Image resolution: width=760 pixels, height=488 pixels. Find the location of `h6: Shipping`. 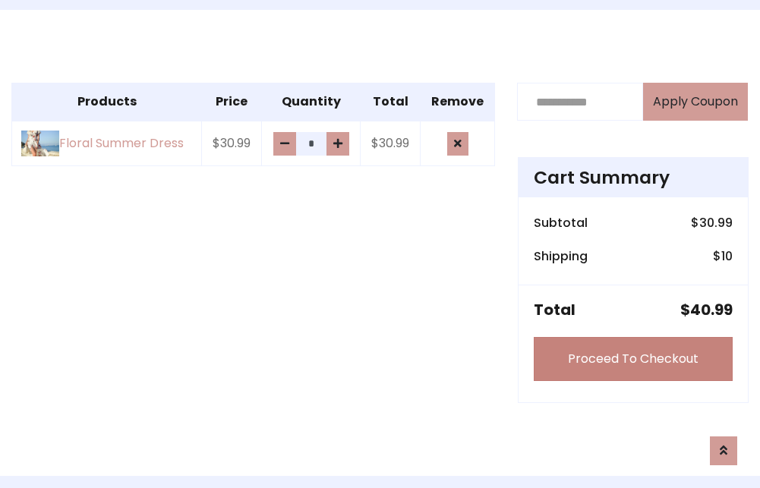

h6: Shipping is located at coordinates (560, 256).